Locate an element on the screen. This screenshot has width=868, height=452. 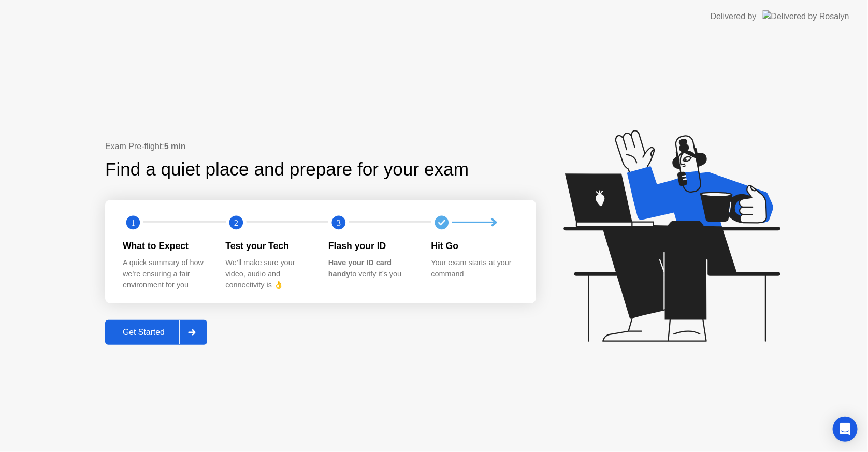
text: 3 is located at coordinates (339, 222).